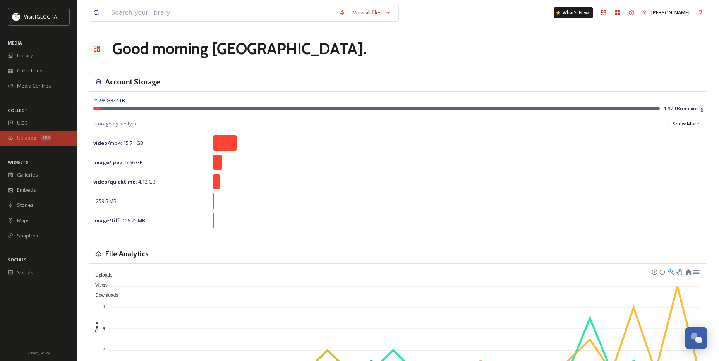 The width and height of the screenshot is (719, 361). What do you see at coordinates (118, 143) in the screenshot?
I see `span: 15.71 GB` at bounding box center [118, 143].